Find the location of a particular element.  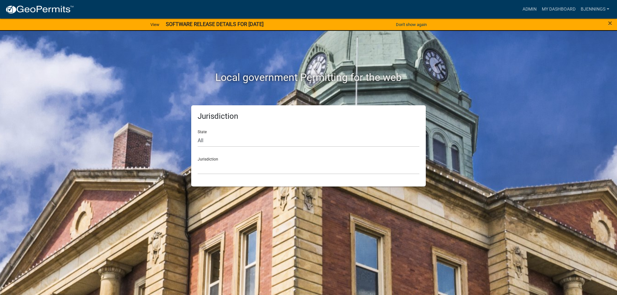

a: View is located at coordinates (155, 24).